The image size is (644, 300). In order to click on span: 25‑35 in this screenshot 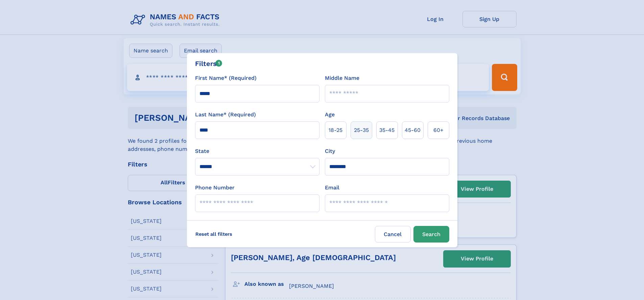, I will do `click(361, 130)`.